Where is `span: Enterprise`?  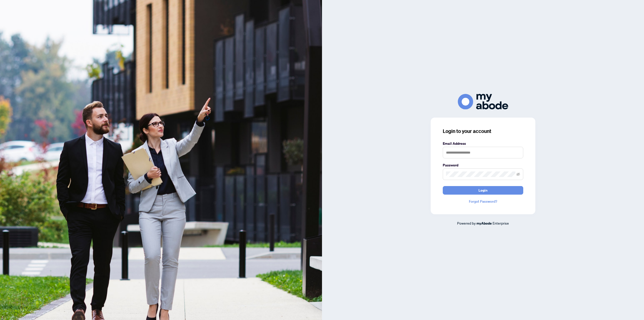 span: Enterprise is located at coordinates (501, 223).